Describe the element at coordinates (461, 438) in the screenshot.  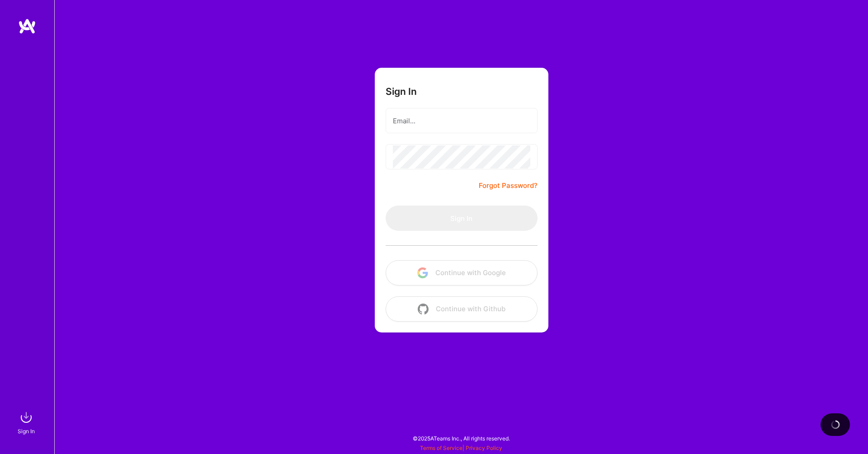
I see `div: © 2025 ATeams Inc., All rights reserved.` at that location.